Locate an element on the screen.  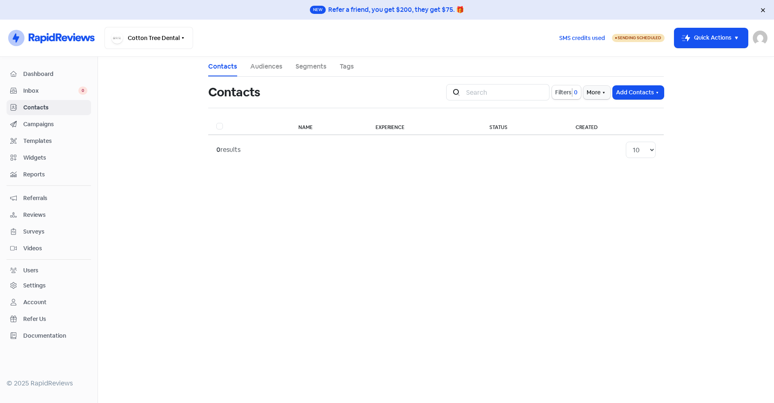
button: Cotton Tree Dental is located at coordinates (149, 38).